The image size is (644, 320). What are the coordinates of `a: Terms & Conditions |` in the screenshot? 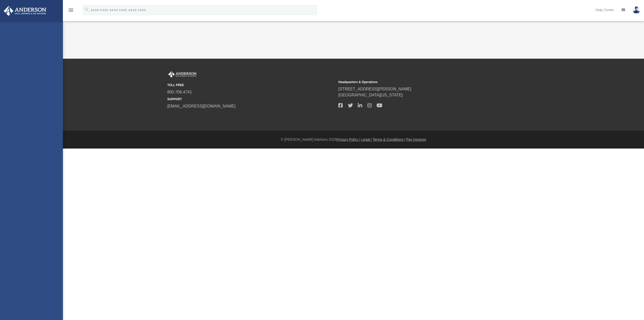 It's located at (389, 140).